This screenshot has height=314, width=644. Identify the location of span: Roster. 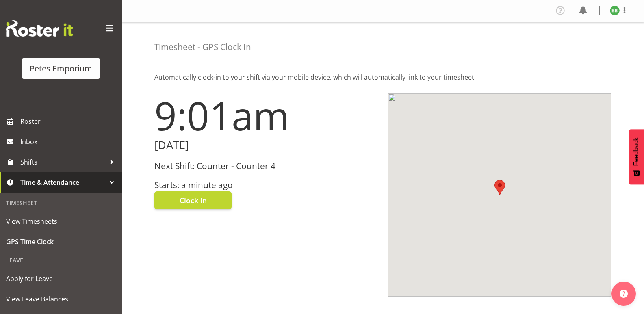
(69, 122).